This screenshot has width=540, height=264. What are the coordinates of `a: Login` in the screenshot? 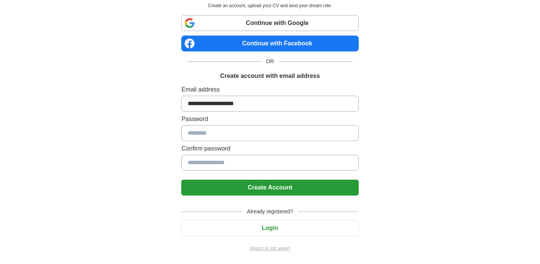 It's located at (269, 228).